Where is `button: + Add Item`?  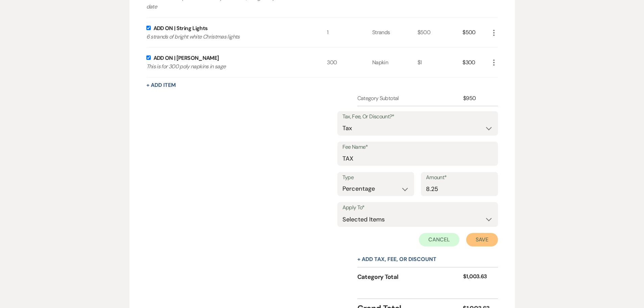
button: + Add Item is located at coordinates (161, 85).